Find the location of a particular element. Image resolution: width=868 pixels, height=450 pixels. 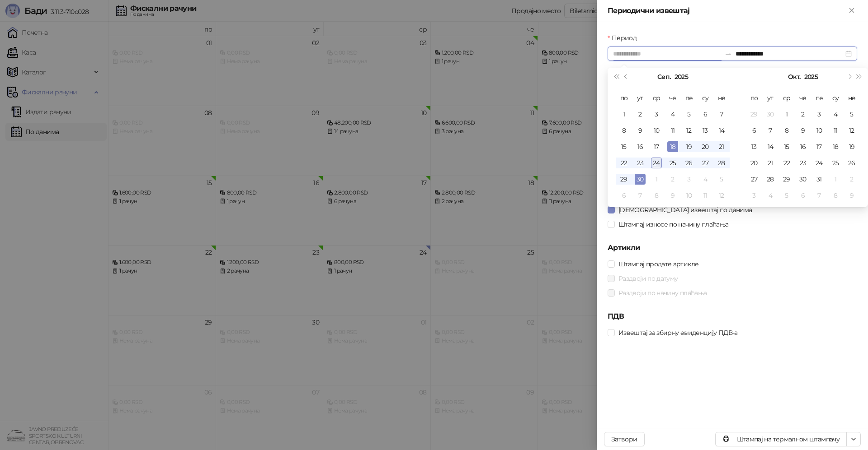

td: 2025-09-02 is located at coordinates (640, 114).